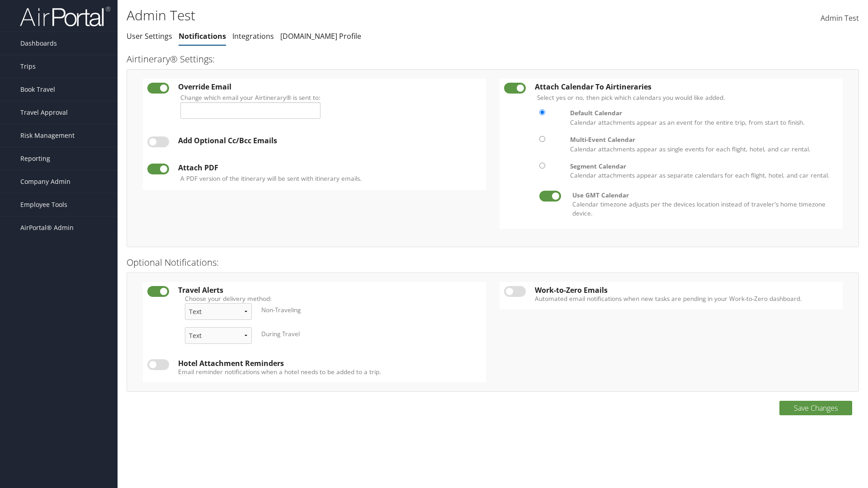  What do you see at coordinates (686, 87) in the screenshot?
I see `div: Attach Calendar To Airtineraries` at bounding box center [686, 87].